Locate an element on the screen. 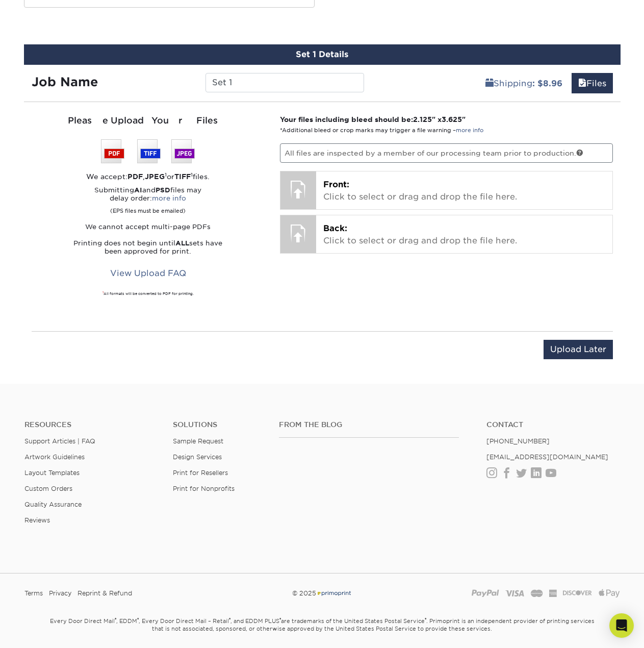 Image resolution: width=644 pixels, height=648 pixels. a: View Upload FAQ is located at coordinates (148, 274).